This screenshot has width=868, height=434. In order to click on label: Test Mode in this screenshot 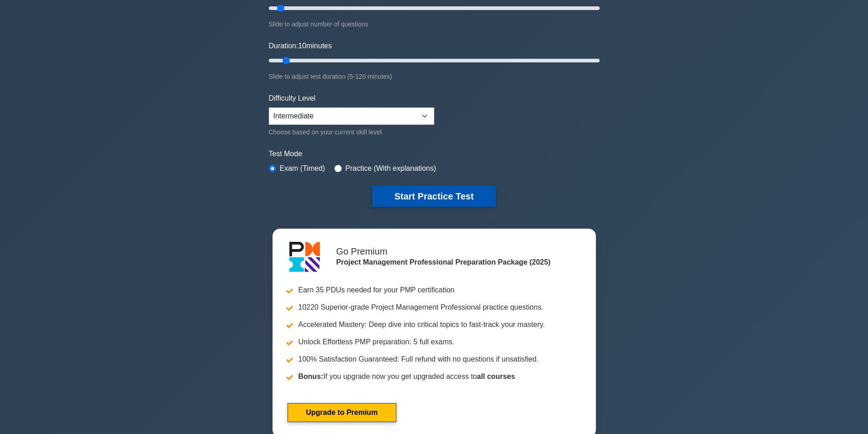, I will do `click(434, 154)`.